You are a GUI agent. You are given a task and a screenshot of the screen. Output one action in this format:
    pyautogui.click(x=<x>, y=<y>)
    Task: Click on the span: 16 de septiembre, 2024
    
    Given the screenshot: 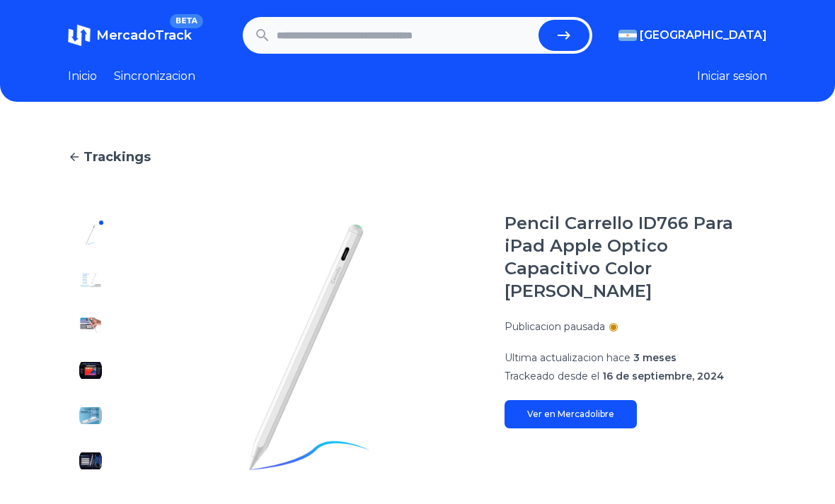 What is the action you would take?
    pyautogui.click(x=663, y=376)
    